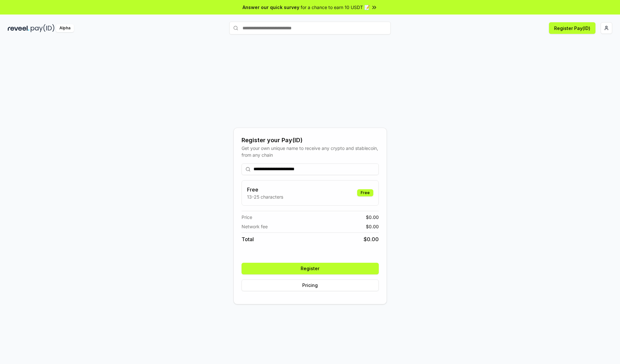  Describe the element at coordinates (265, 189) in the screenshot. I see `h3: Free` at that location.